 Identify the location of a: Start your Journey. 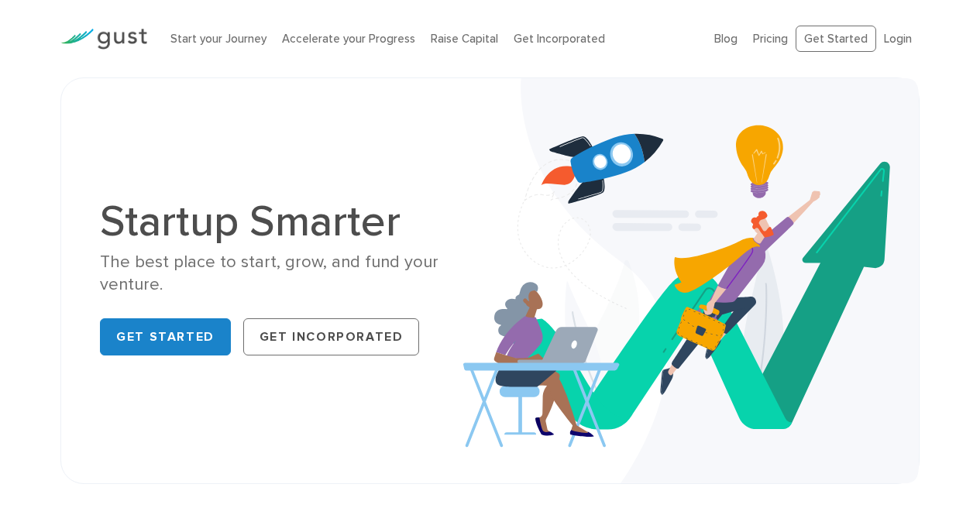
(218, 39).